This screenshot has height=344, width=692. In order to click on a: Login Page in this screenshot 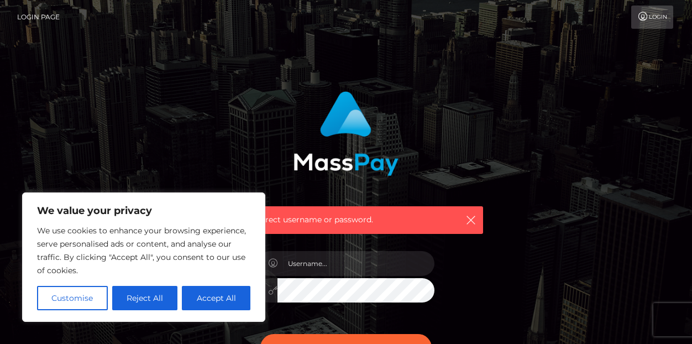, I will do `click(38, 17)`.